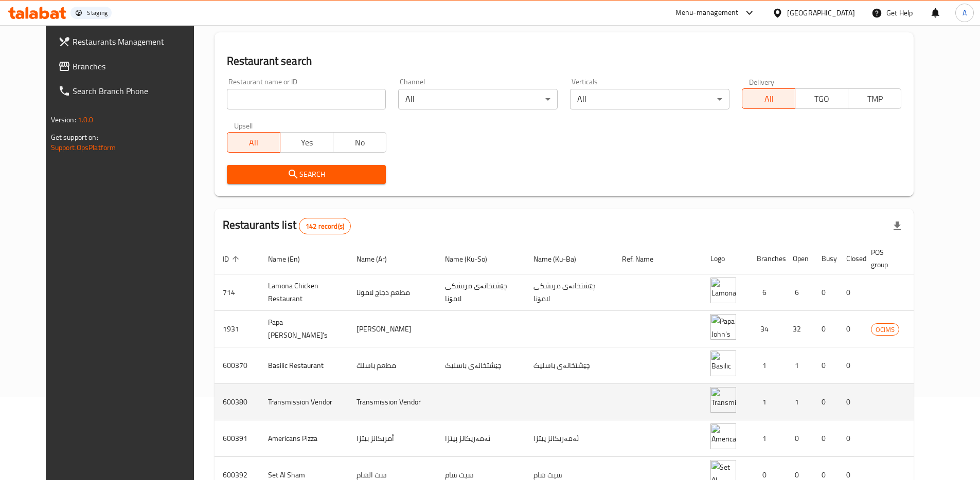 The height and width of the screenshot is (480, 980). I want to click on span: Get support on:, so click(75, 137).